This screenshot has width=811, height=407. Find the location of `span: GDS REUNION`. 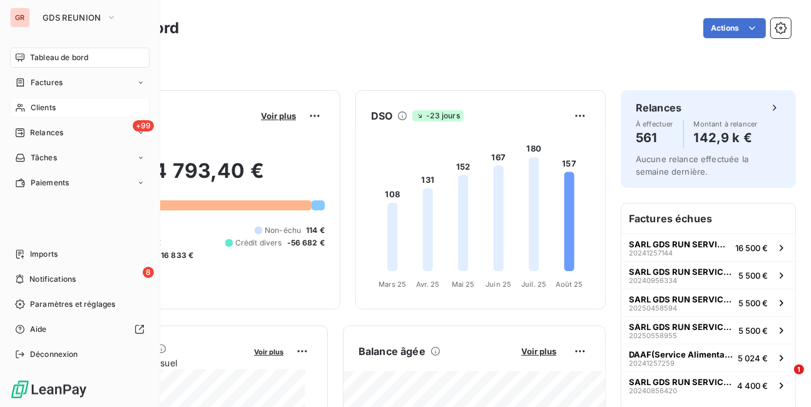

span: GDS REUNION is located at coordinates (72, 18).